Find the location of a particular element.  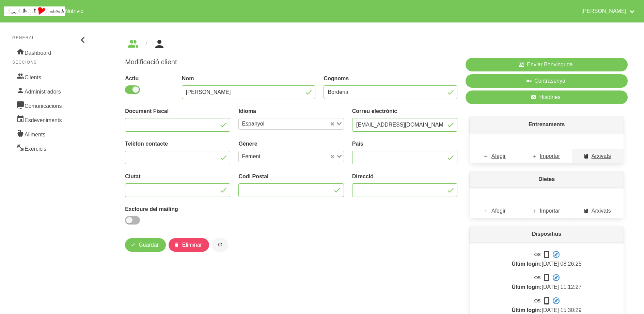

span: Eliminar is located at coordinates (192, 245).